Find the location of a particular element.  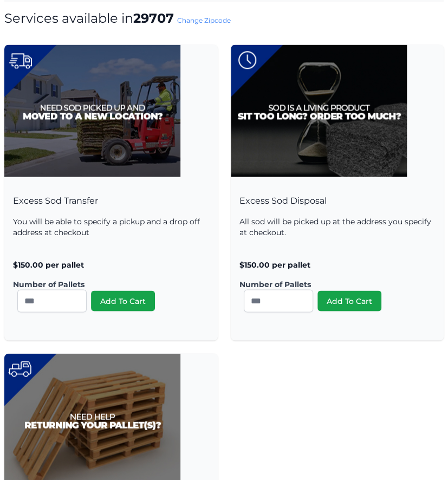

p: All sod will be picked up at the address you specify at checkout. is located at coordinates (338, 226).